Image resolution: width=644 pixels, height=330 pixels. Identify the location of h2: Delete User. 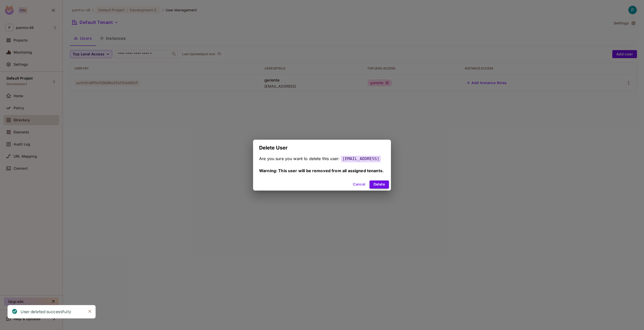
(322, 148).